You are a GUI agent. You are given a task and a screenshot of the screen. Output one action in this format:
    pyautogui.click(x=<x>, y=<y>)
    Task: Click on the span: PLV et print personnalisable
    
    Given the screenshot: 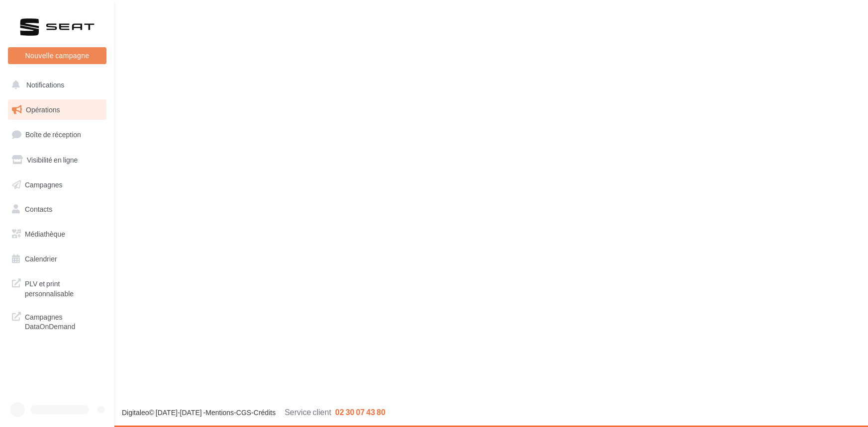 What is the action you would take?
    pyautogui.click(x=64, y=287)
    